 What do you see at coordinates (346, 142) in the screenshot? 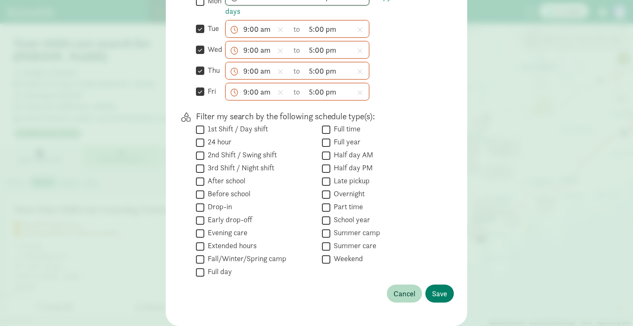
I see `label: Full year` at bounding box center [346, 142].